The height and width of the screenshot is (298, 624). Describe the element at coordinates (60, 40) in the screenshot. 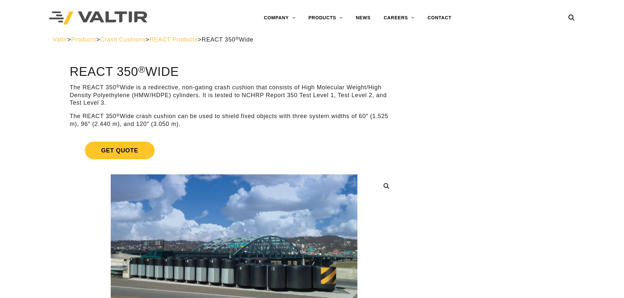

I see `a: Valtir` at that location.